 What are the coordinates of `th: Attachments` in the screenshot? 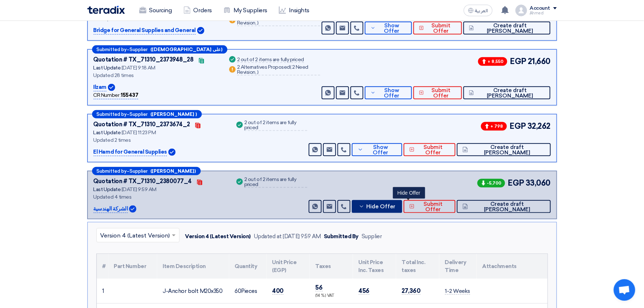 It's located at (512, 267).